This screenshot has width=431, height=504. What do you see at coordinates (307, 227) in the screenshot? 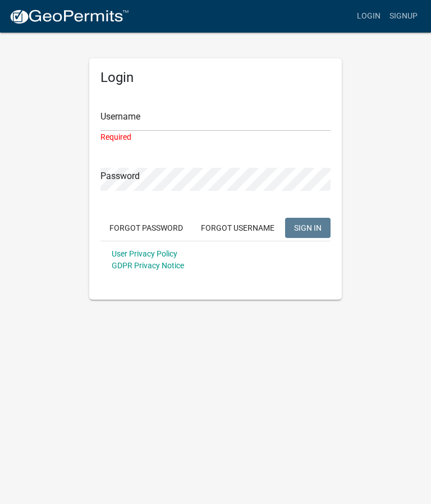
I see `span: SIGN IN` at bounding box center [307, 227].